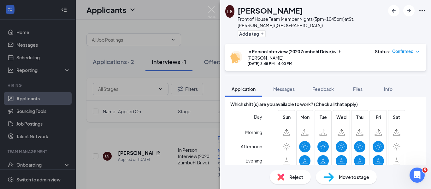 The image size is (431, 189). Describe the element at coordinates (262, 34) in the screenshot. I see `svg: Plus` at that location.